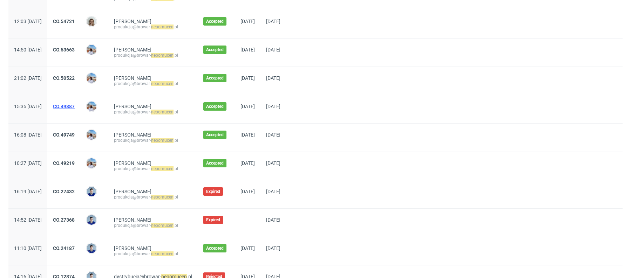  Describe the element at coordinates (64, 163) in the screenshot. I see `a: CO.49219` at that location.